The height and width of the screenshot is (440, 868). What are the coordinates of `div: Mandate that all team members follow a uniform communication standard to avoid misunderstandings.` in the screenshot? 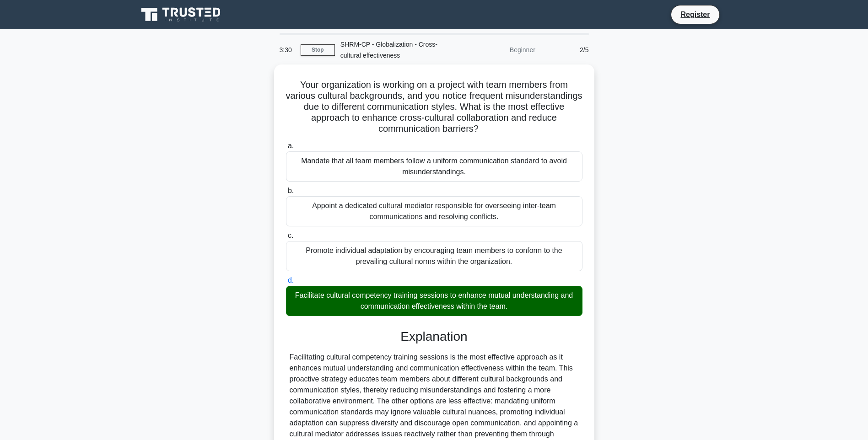 It's located at (434, 166).